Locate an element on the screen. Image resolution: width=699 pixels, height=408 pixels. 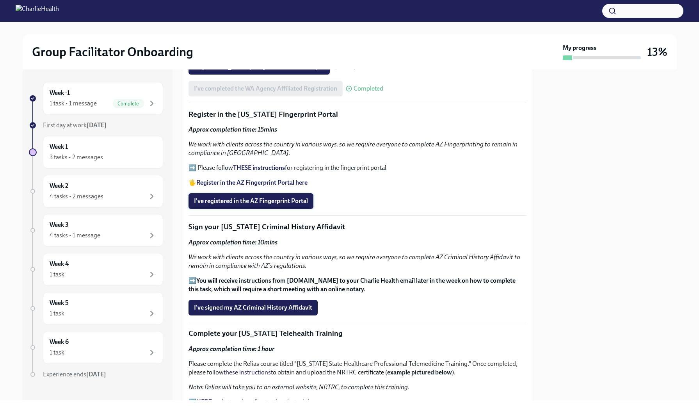
strong: My progress is located at coordinates (579, 48).